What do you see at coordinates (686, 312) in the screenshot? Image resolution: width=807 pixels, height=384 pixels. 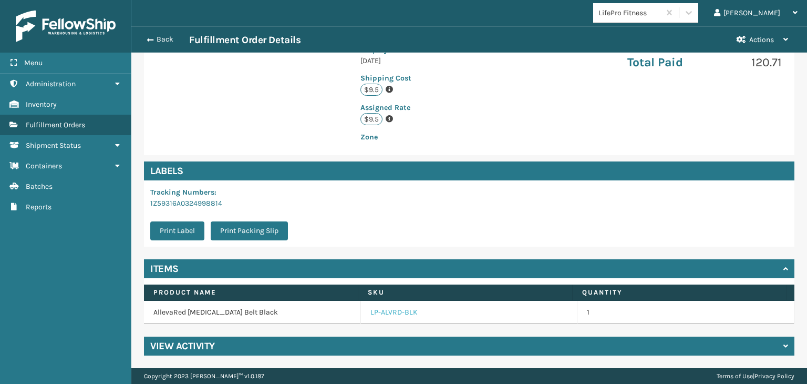 I see `td: 1` at bounding box center [686, 312].